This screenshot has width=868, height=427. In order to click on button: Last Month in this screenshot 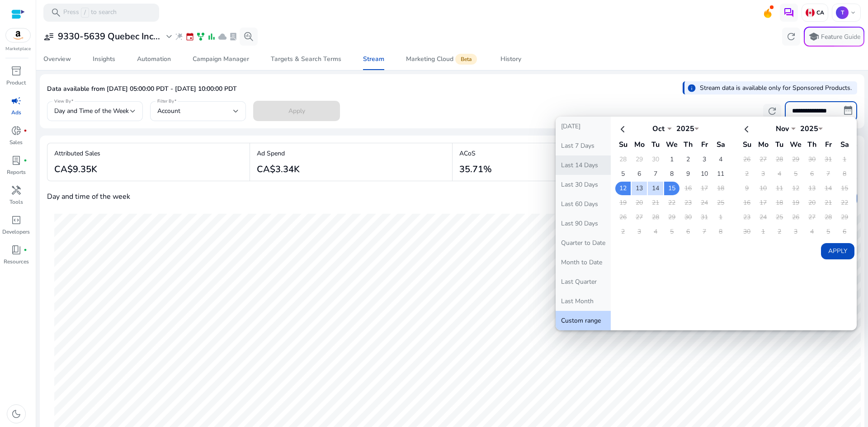, I will do `click(583, 301)`.